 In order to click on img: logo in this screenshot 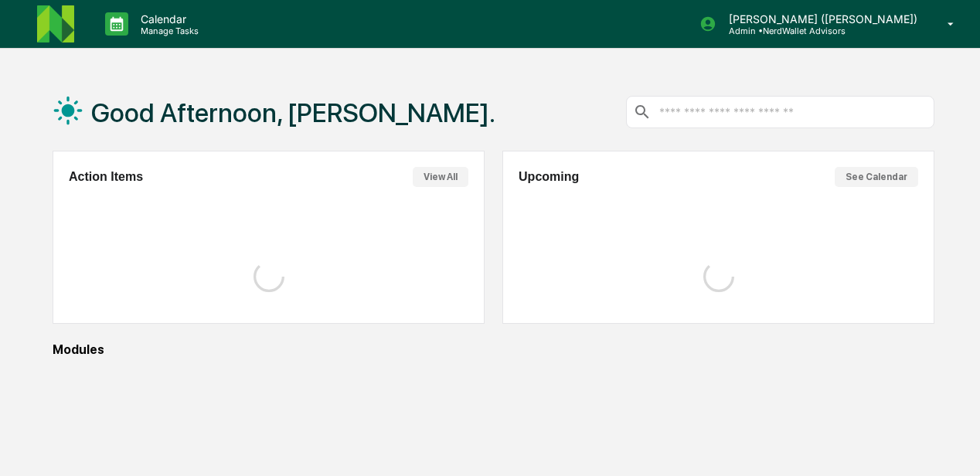, I will do `click(56, 24)`.